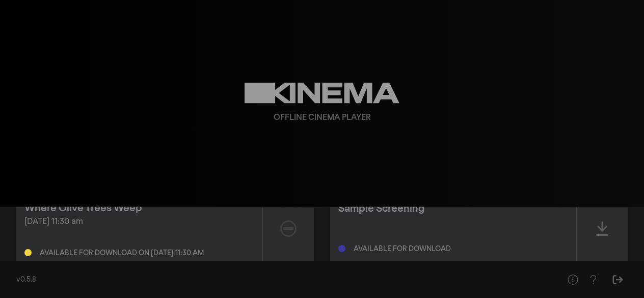  Describe the element at coordinates (322, 118) in the screenshot. I see `div: Offline Cinema Player` at that location.